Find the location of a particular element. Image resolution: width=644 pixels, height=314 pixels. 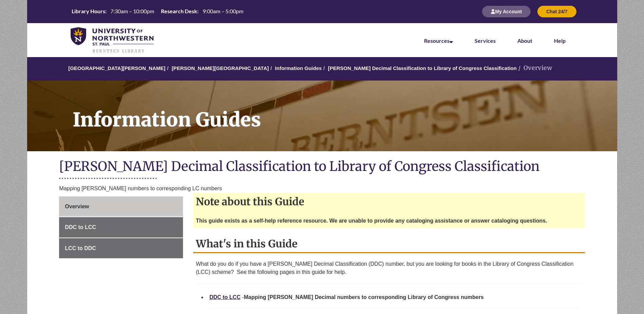

table: Hours Today is located at coordinates (157, 12).